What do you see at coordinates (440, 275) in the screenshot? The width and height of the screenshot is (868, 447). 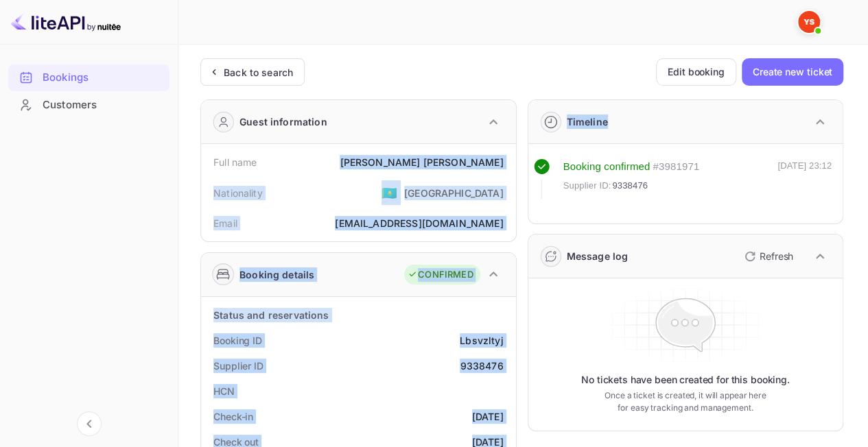 I see `div: CONFIRMED` at bounding box center [440, 275].